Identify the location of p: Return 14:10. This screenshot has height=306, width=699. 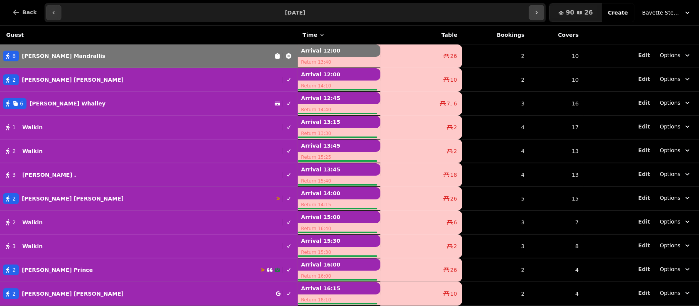
(339, 86).